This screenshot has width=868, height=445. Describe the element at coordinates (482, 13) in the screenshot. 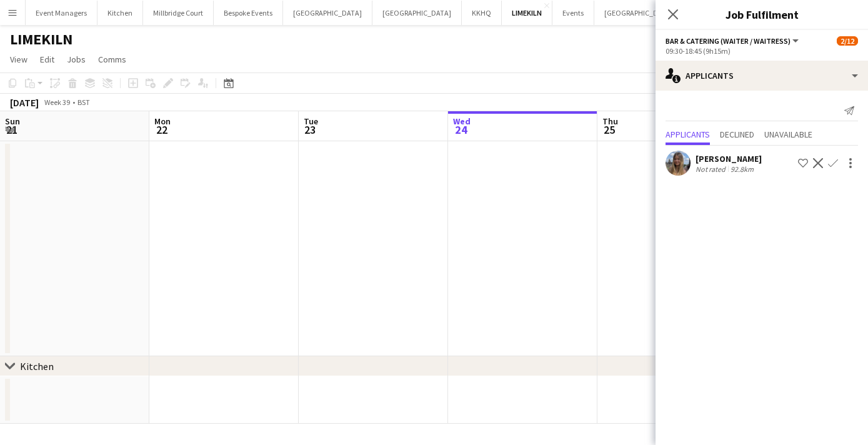

I see `button: KKHQ` at that location.